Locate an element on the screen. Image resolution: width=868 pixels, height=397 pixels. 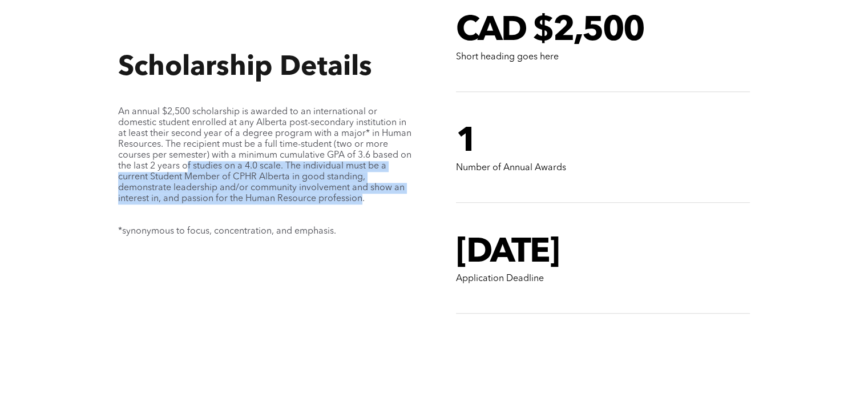
span: CAD $2,500 is located at coordinates (549, 32).